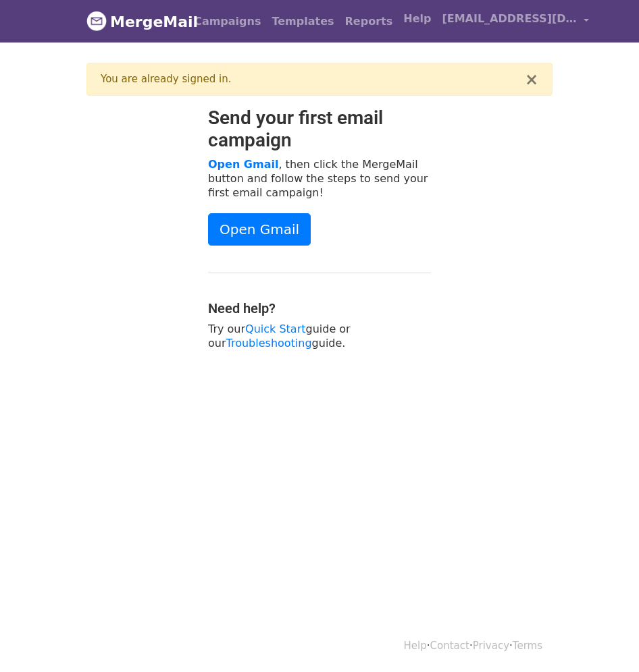  I want to click on a: Troubleshooting, so click(268, 342).